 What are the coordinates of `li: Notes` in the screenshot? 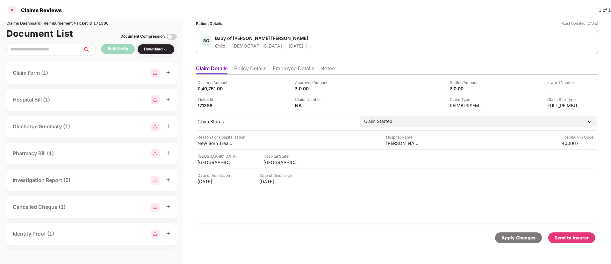 It's located at (328, 69).